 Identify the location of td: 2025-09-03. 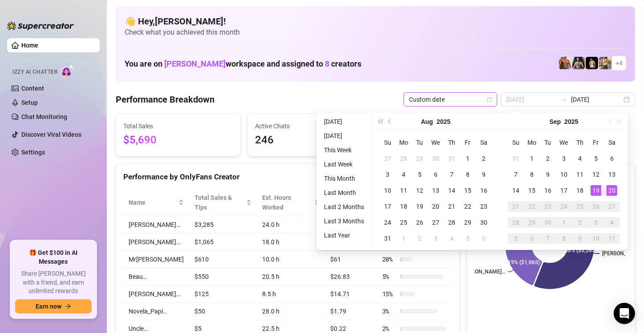
(564, 158).